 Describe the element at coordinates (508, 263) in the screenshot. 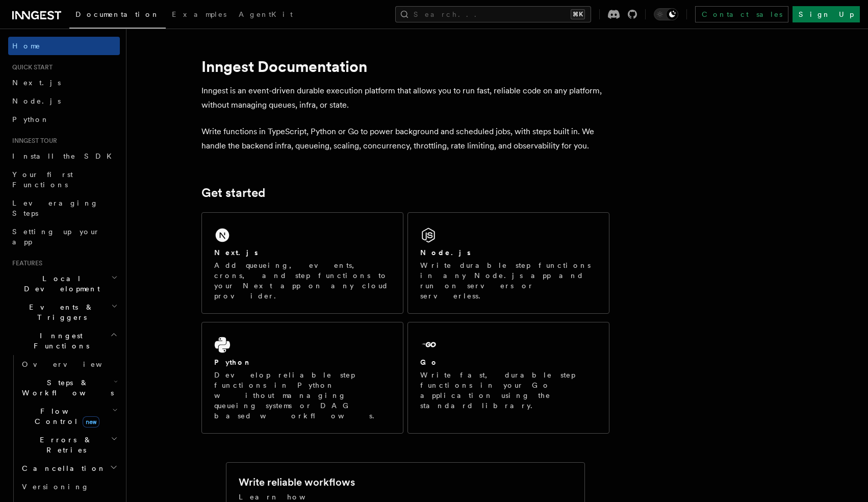

I see `a: Node.jsWrite durable step functions in any Node.js app and run on servers or serverless.` at that location.